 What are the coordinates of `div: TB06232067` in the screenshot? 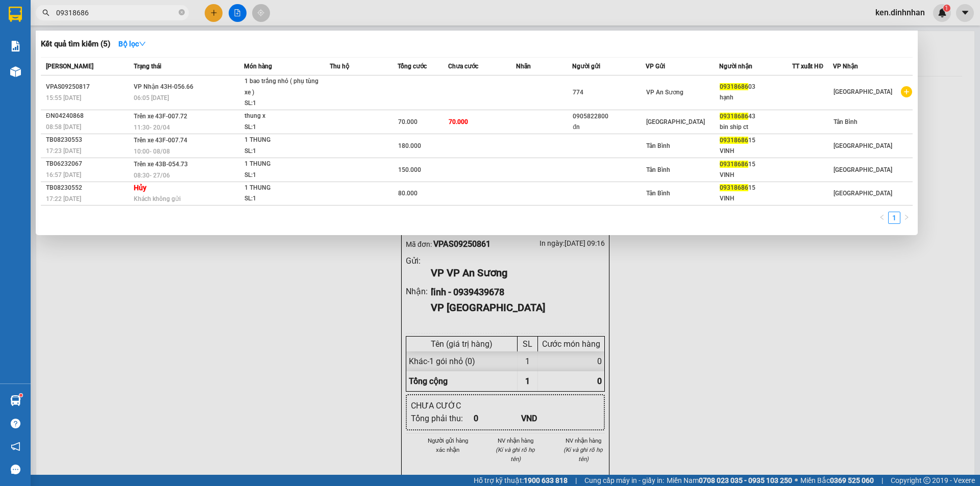 It's located at (88, 163).